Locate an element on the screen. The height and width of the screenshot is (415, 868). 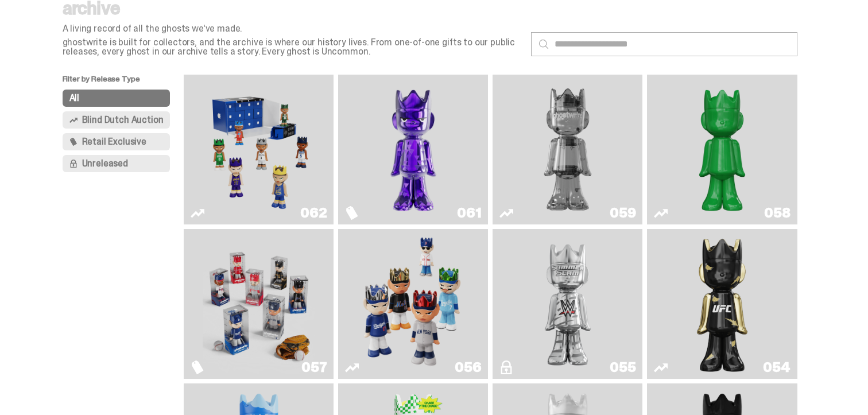
button: Unreleased is located at coordinates (117, 164).